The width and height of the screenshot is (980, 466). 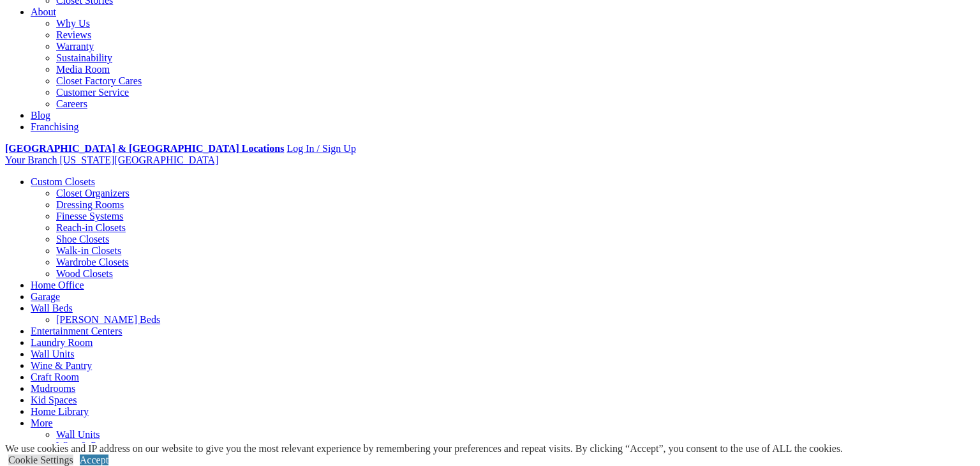 I want to click on a: Home Office, so click(x=58, y=285).